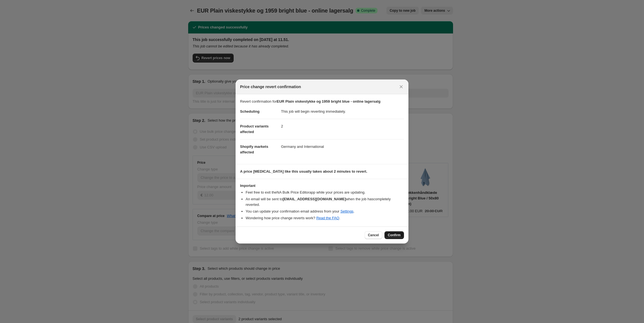 The width and height of the screenshot is (644, 323). What do you see at coordinates (343, 112) in the screenshot?
I see `dd: This job will begin reverting immediately.` at bounding box center [343, 112].